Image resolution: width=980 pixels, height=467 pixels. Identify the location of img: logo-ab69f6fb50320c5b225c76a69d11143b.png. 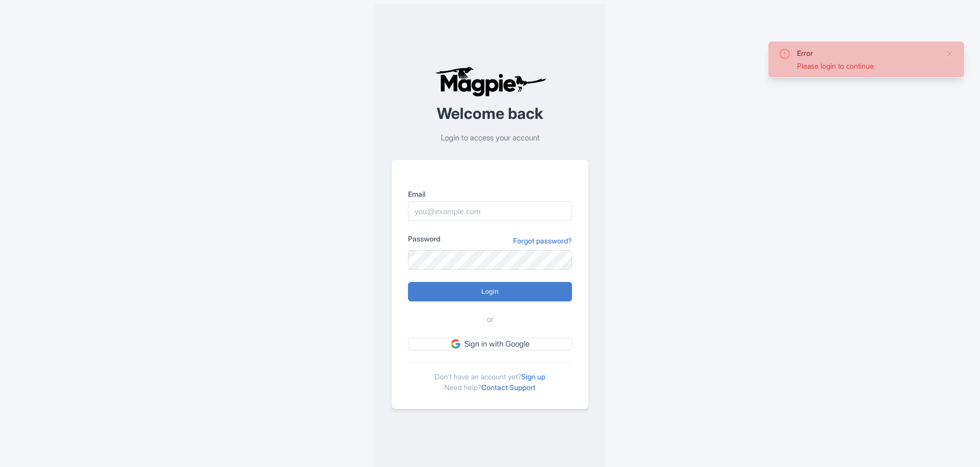
(490, 82).